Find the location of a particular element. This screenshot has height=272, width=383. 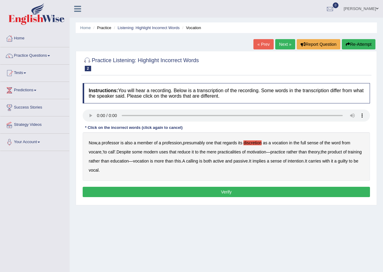

b: from is located at coordinates (346, 143).